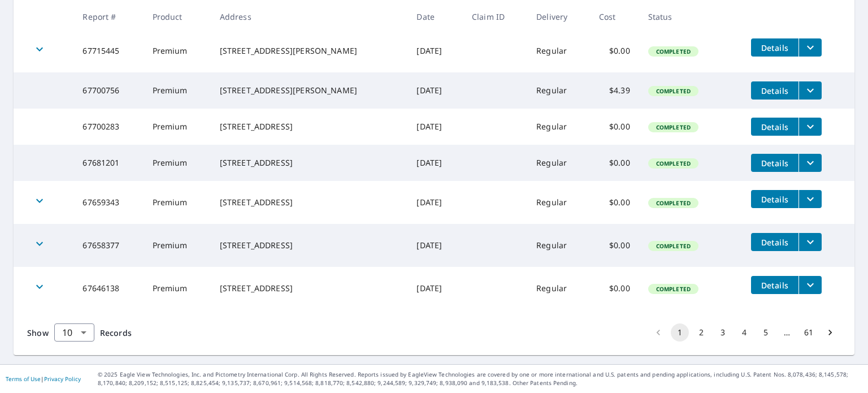  I want to click on button: filesDropdownBtn-67658377, so click(809, 242).